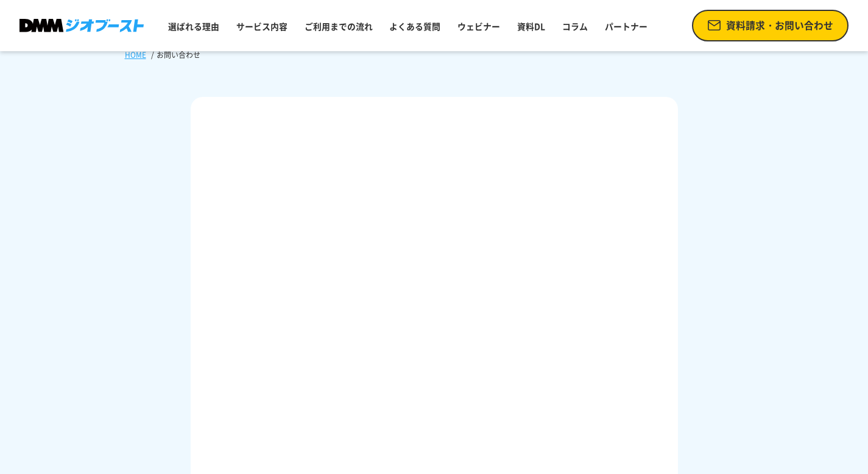  Describe the element at coordinates (262, 26) in the screenshot. I see `a: サービス内容` at that location.